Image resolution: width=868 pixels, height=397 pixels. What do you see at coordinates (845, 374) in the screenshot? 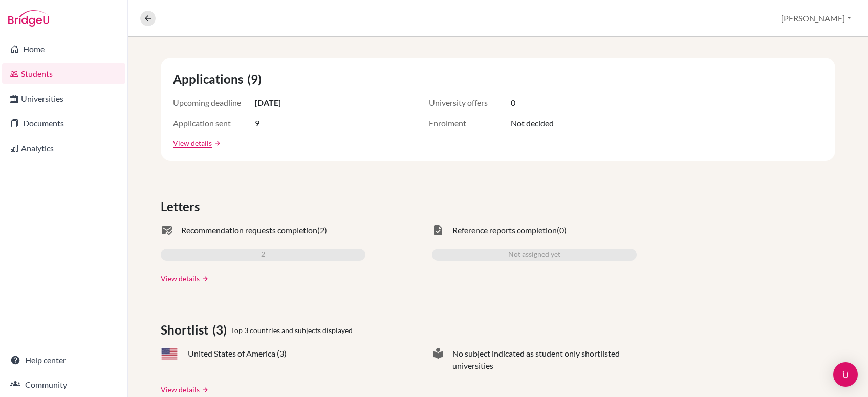
I see `div: Open Intercom Messenger` at bounding box center [845, 374].